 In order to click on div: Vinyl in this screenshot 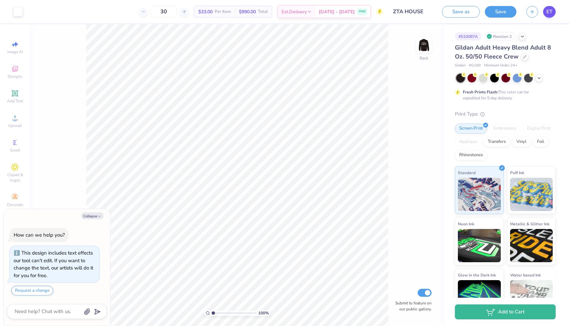, I will do `click(521, 142)`.